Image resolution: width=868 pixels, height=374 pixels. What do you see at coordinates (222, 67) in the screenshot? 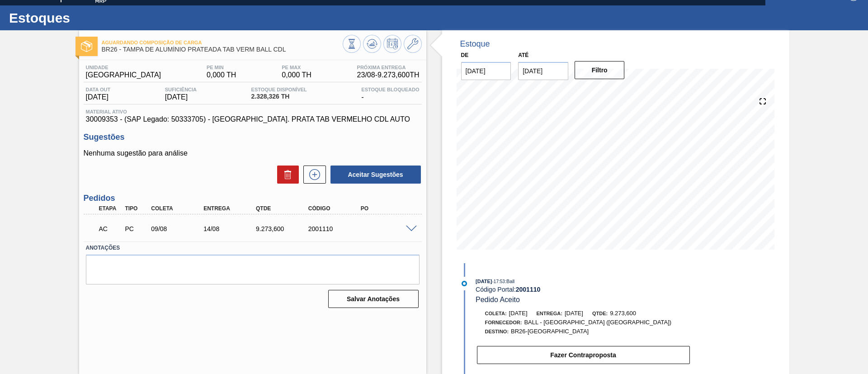
I see `span: PE MIN` at bounding box center [222, 67].